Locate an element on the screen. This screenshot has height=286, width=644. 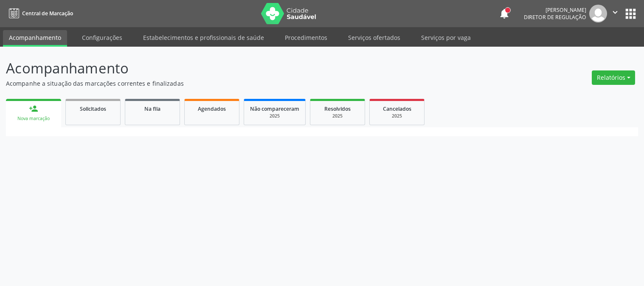
span: Agendados is located at coordinates (212, 108).